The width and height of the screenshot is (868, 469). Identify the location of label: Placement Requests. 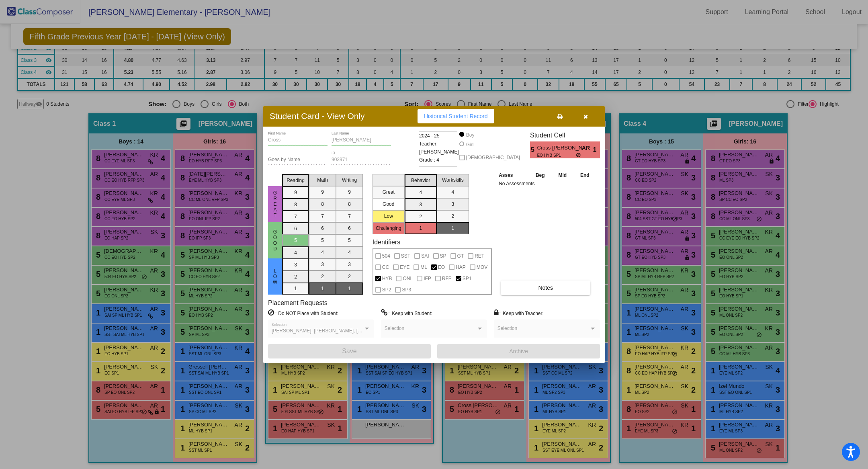
(298, 303).